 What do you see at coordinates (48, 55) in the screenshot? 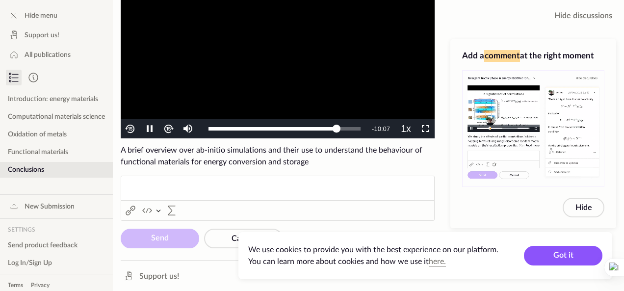
I see `span: All publications` at bounding box center [48, 55].